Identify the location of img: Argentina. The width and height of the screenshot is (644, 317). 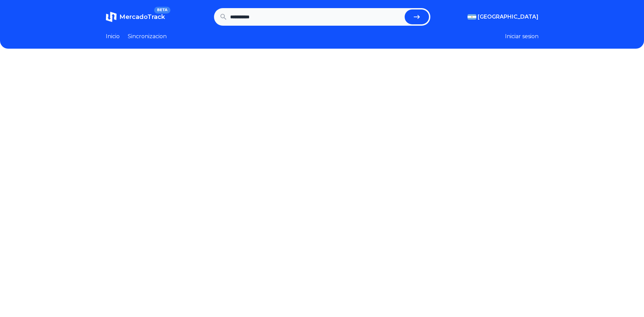
(472, 17).